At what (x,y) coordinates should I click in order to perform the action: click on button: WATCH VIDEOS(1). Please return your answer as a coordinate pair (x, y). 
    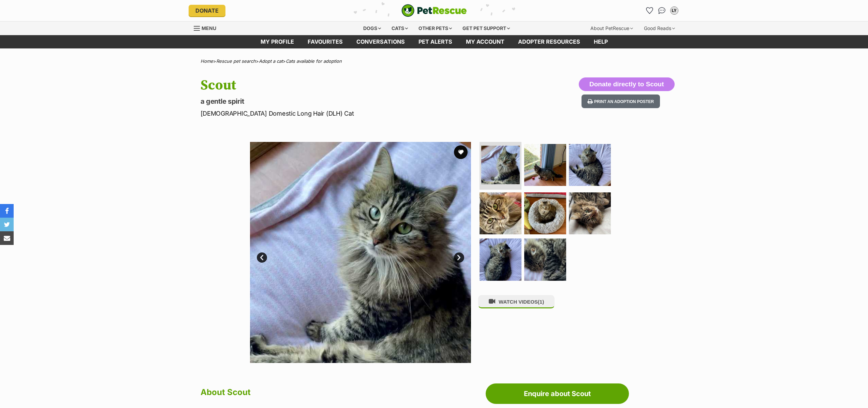
    Looking at the image, I should click on (516, 301).